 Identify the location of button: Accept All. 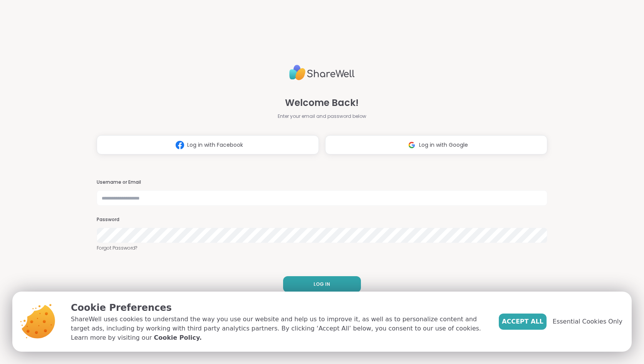
(523, 321).